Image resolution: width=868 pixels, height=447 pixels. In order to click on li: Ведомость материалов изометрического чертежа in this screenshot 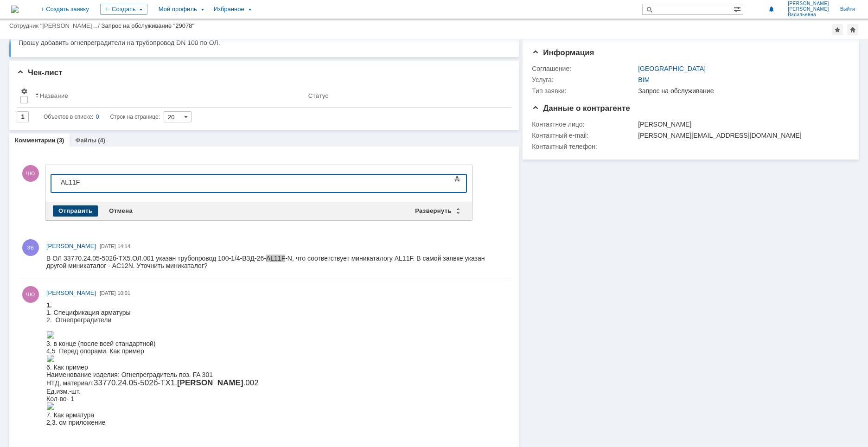, I will do `click(199, 55)`.